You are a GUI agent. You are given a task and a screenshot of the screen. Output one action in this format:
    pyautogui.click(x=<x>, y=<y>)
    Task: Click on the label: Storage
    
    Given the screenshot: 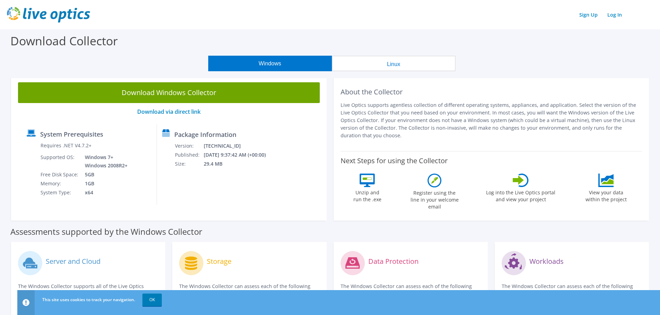 What is the action you would take?
    pyautogui.click(x=219, y=262)
    